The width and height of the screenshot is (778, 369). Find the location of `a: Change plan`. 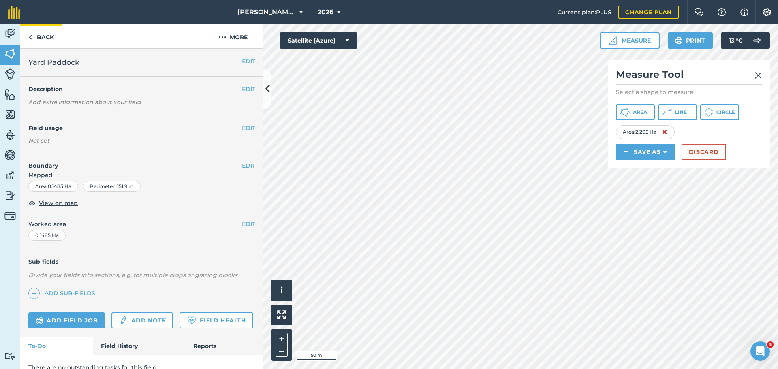

a: Change plan is located at coordinates (649, 12).